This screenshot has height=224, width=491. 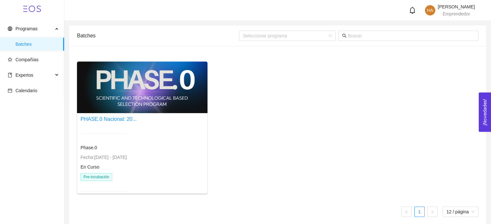 I want to click on li: Página siguiente, so click(x=432, y=212).